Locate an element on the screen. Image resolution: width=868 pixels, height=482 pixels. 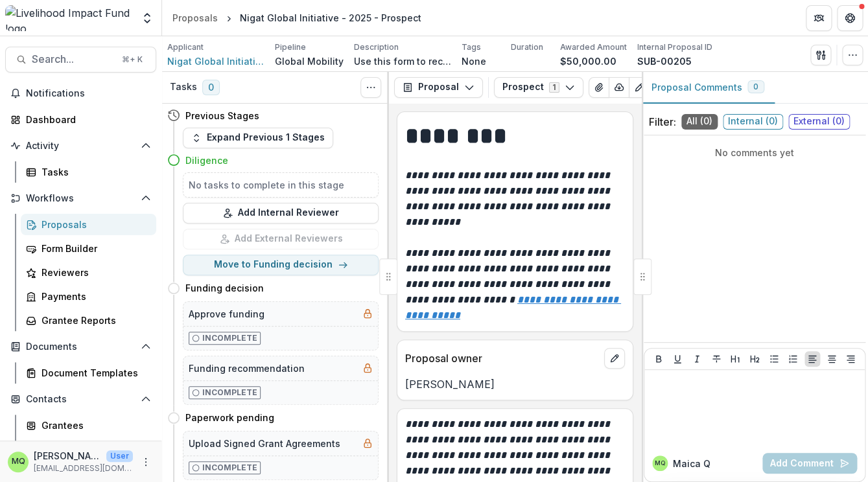
button: Align Left is located at coordinates (812, 359).